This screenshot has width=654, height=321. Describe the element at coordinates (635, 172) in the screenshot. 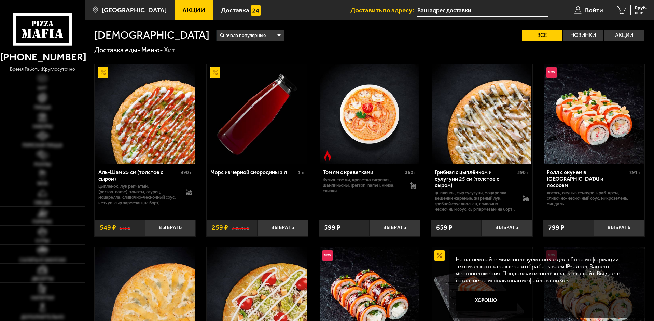

I see `span: 291 г` at that location.